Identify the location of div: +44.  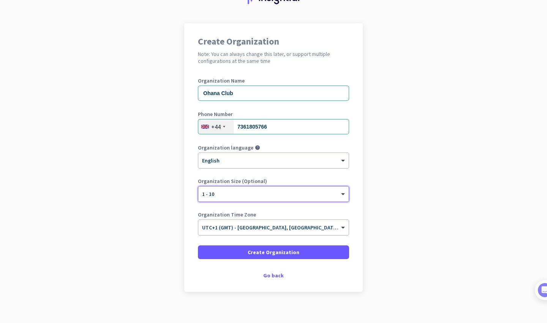
(216, 127).